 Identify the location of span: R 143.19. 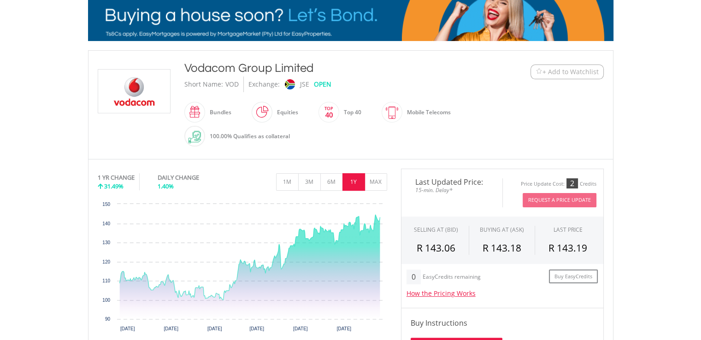
(568, 248).